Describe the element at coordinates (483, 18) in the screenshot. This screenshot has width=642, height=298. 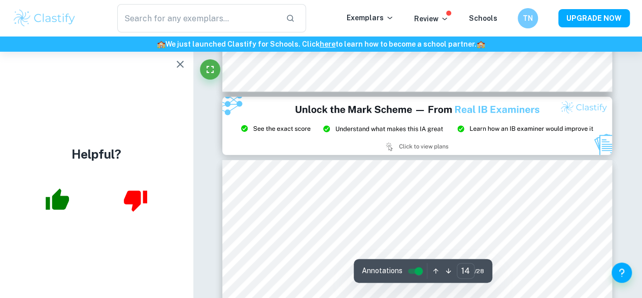
I see `a: Schools` at that location.